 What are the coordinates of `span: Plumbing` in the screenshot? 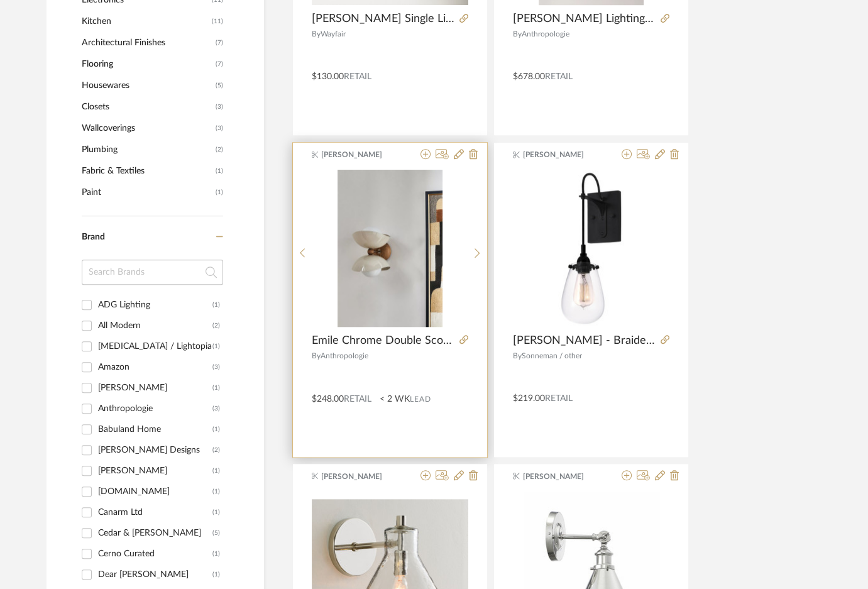 It's located at (147, 149).